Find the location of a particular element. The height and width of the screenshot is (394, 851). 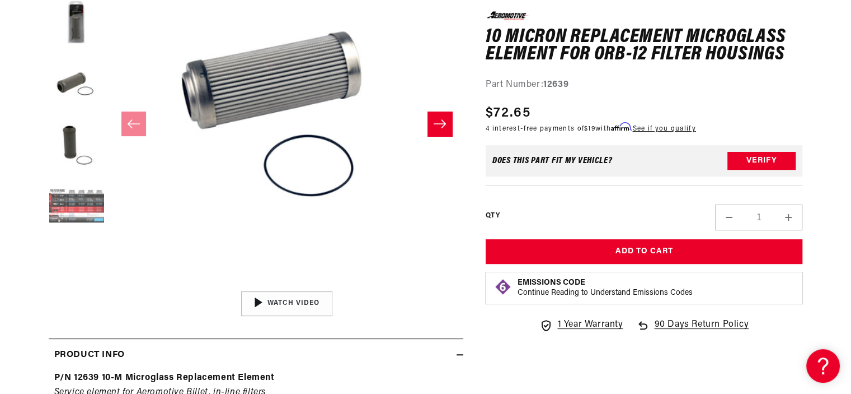

span: Affirm is located at coordinates (621, 127).